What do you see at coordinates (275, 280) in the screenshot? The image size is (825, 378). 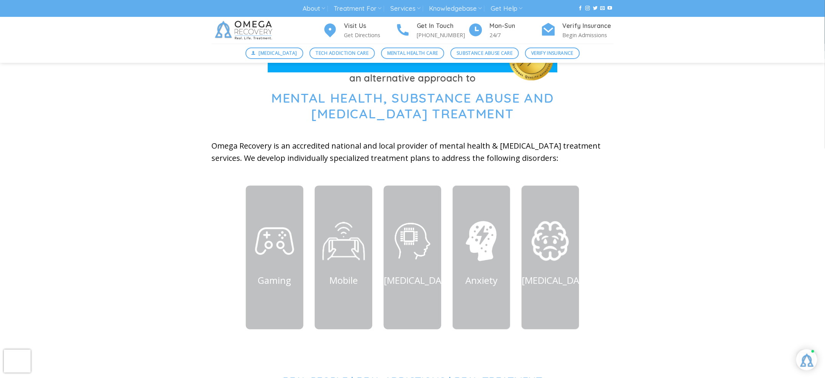 I see `a: Gaming` at bounding box center [275, 280].